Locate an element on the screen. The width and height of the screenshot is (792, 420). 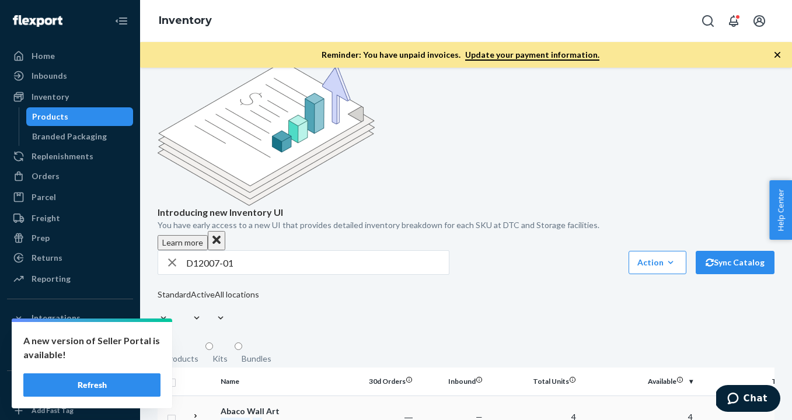
th: Name is located at coordinates (281, 381).